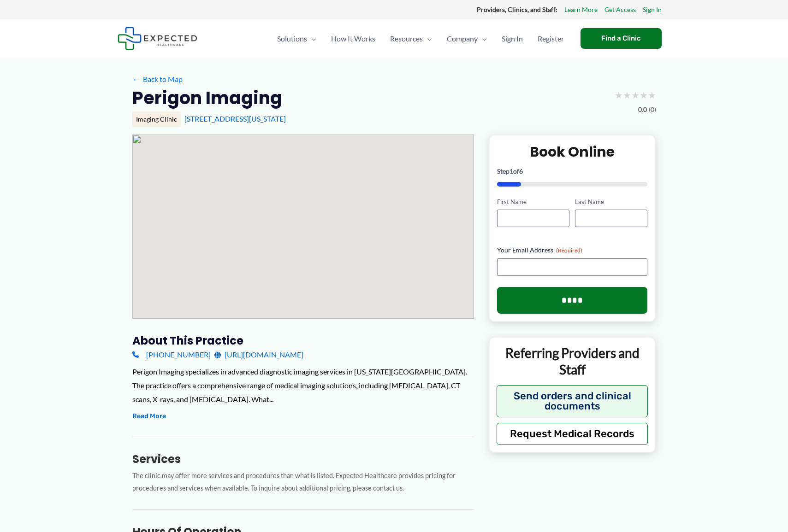  Describe the element at coordinates (642, 110) in the screenshot. I see `span: 0.0` at that location.